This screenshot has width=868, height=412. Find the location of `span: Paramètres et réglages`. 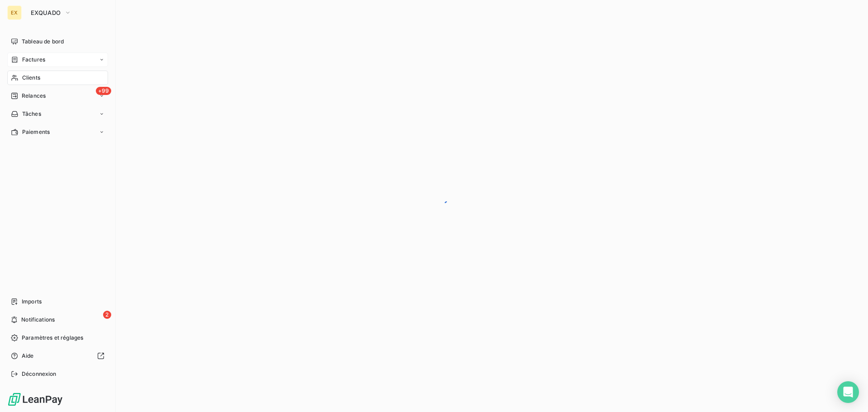

span: Paramètres et réglages is located at coordinates (53, 338).